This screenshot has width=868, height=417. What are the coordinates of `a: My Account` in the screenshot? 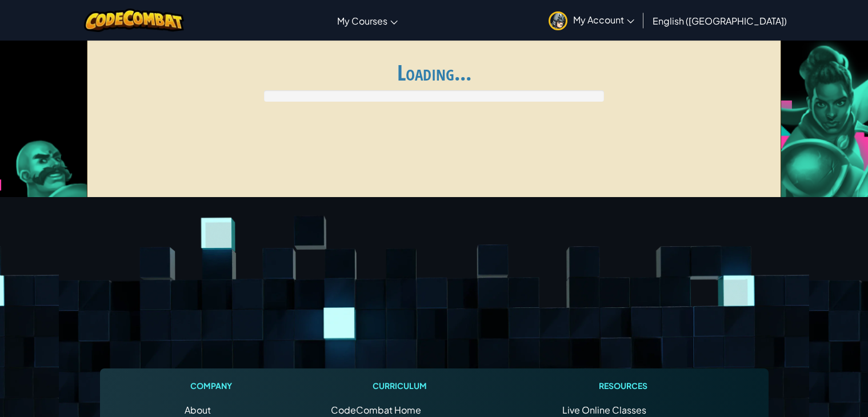 It's located at (592, 20).